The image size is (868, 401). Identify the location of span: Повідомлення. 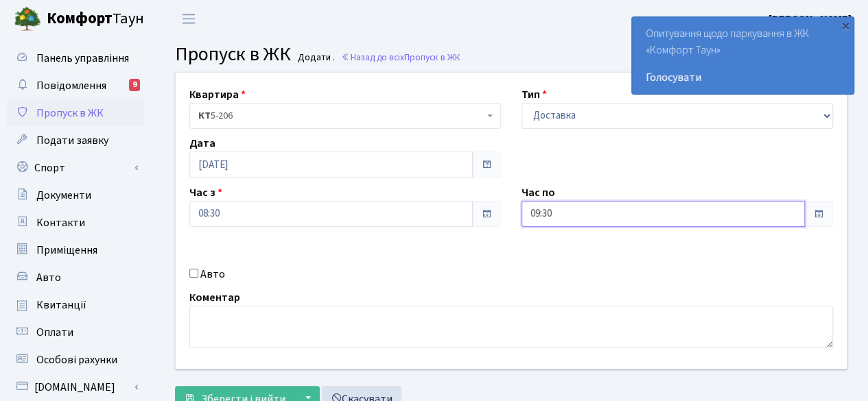
(71, 86).